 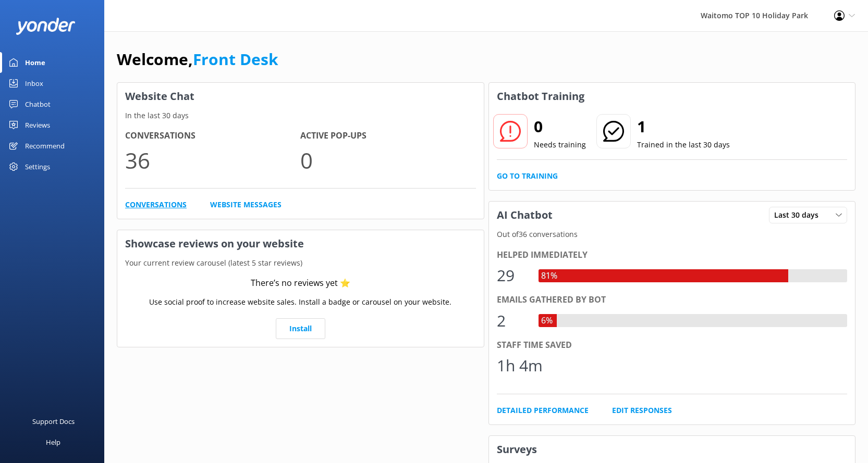 What do you see at coordinates (547, 321) in the screenshot?
I see `div: 6%` at bounding box center [547, 321].